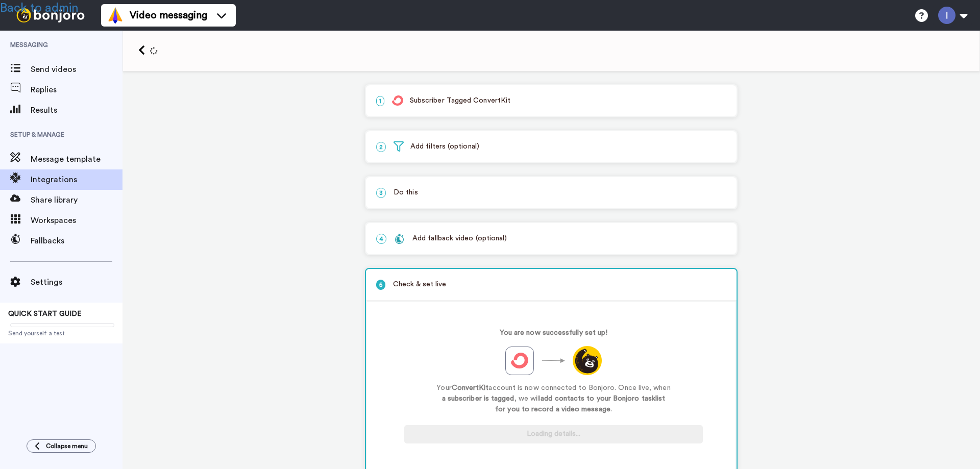 Image resolution: width=980 pixels, height=469 pixels. I want to click on p: You are now successfully set up!, so click(553, 333).